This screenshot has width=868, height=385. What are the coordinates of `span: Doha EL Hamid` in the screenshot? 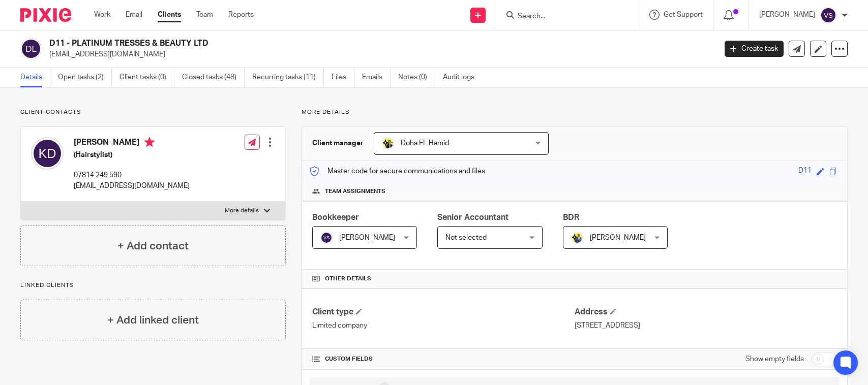 It's located at (425, 143).